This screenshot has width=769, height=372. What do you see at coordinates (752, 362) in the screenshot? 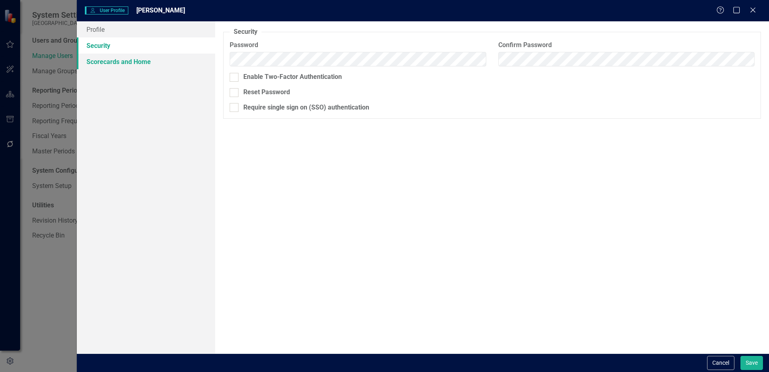
I see `button: Save` at bounding box center [752, 362].